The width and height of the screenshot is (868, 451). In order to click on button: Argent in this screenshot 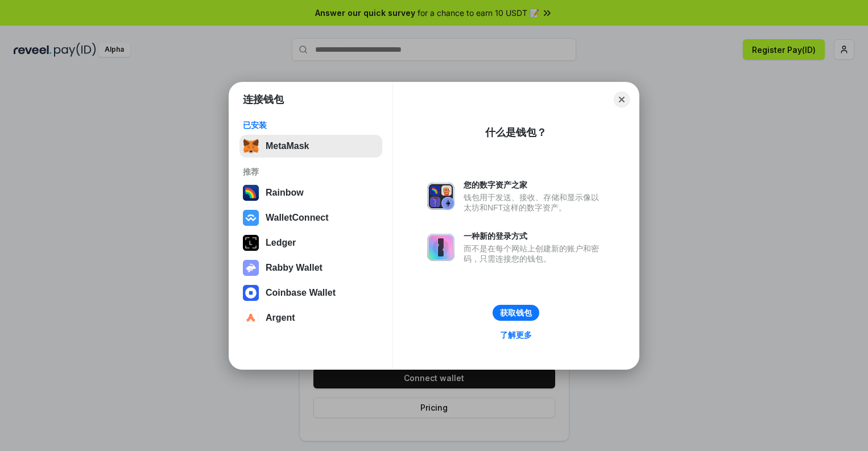, I will do `click(311, 318)`.